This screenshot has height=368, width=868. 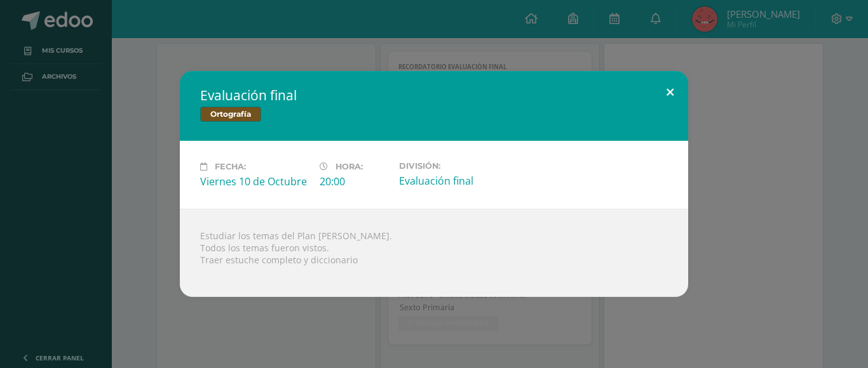 I want to click on h2: Evaluación final, so click(x=434, y=95).